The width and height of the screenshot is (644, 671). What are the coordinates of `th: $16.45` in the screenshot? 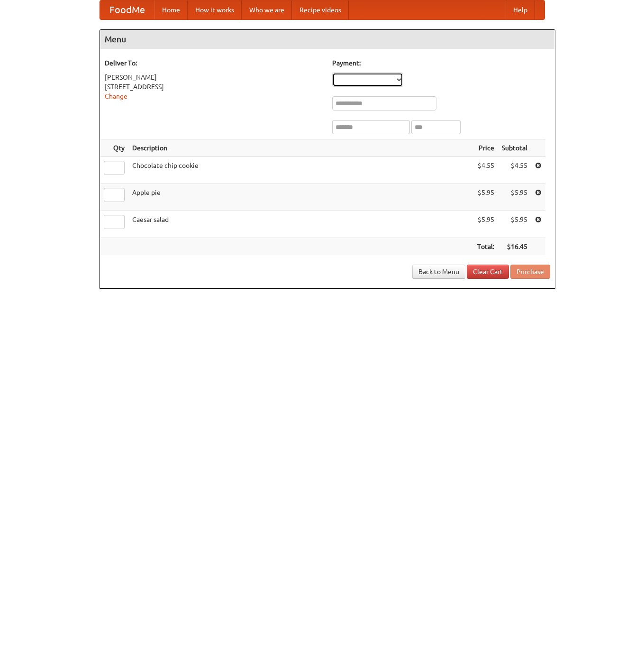 It's located at (515, 247).